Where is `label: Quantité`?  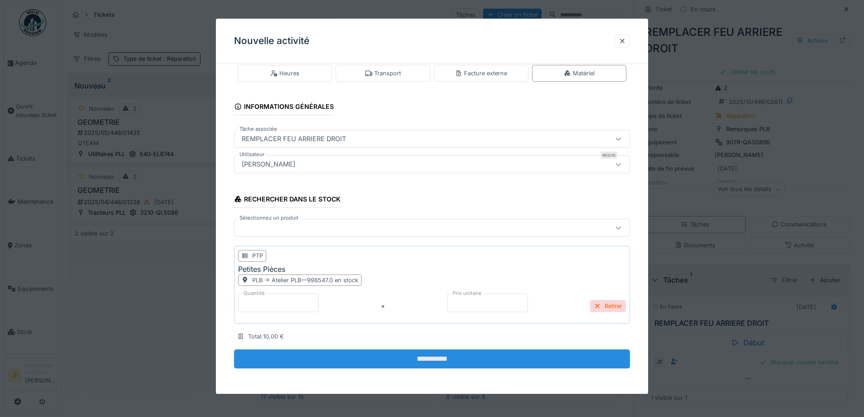 label: Quantité is located at coordinates (254, 293).